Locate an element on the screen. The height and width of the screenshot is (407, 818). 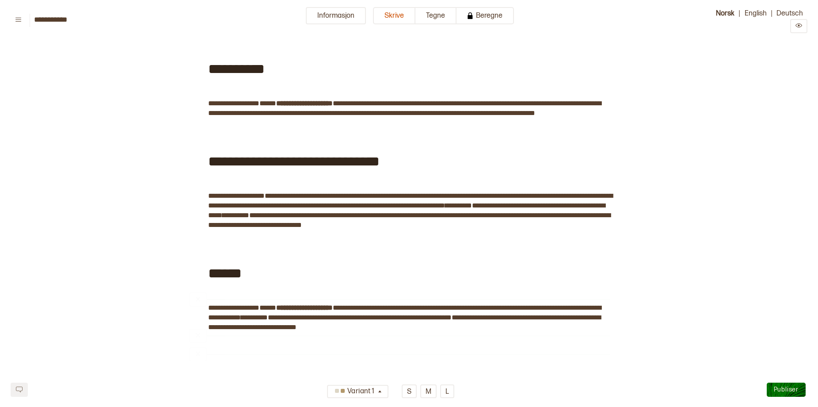
button: Informasjon is located at coordinates (336, 15).